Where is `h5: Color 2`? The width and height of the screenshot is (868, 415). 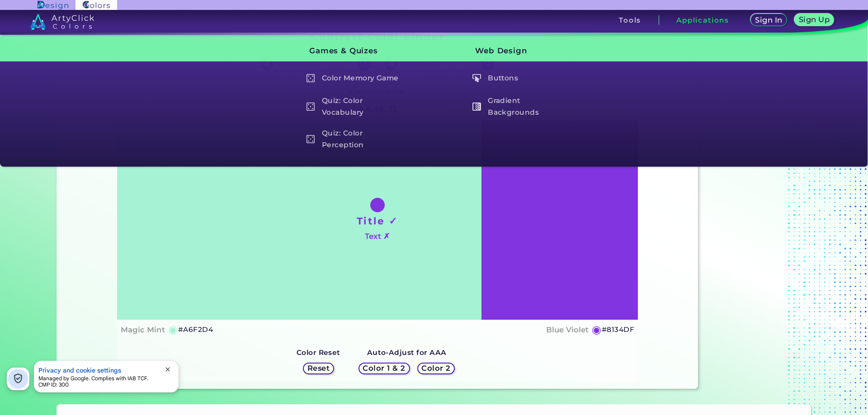
h5: Color 2 is located at coordinates (435, 368).